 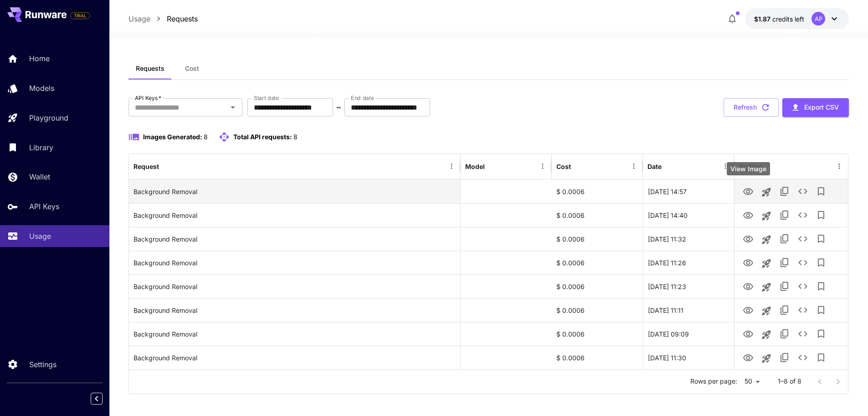 What do you see at coordinates (797, 19) in the screenshot?
I see `button: $1.8733AP` at bounding box center [797, 19].